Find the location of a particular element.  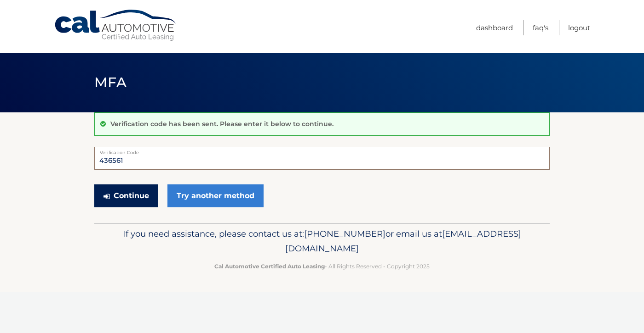

p: If you need assistance, please contact us at: or email us at is located at coordinates (322, 242).